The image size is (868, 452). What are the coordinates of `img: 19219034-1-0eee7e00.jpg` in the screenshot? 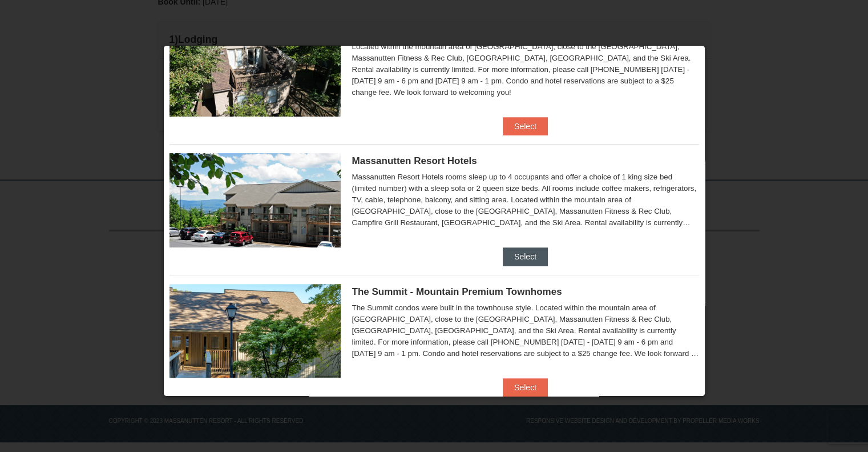 It's located at (255, 330).